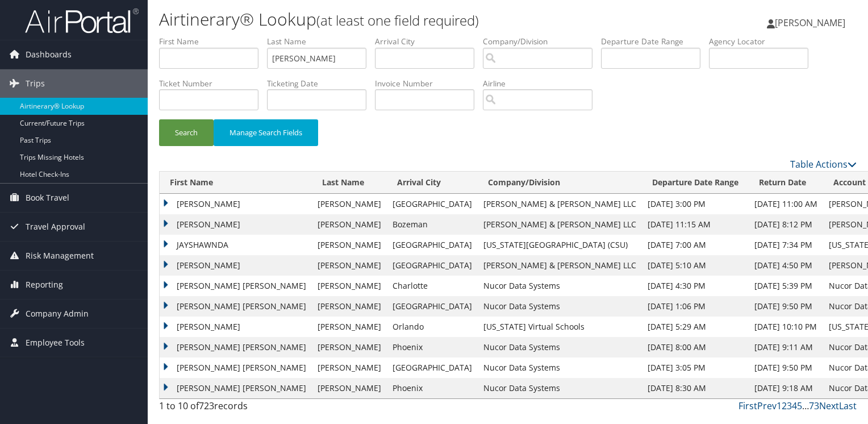 This screenshot has height=424, width=868. Describe the element at coordinates (82, 21) in the screenshot. I see `img: airportal-logo.png` at that location.